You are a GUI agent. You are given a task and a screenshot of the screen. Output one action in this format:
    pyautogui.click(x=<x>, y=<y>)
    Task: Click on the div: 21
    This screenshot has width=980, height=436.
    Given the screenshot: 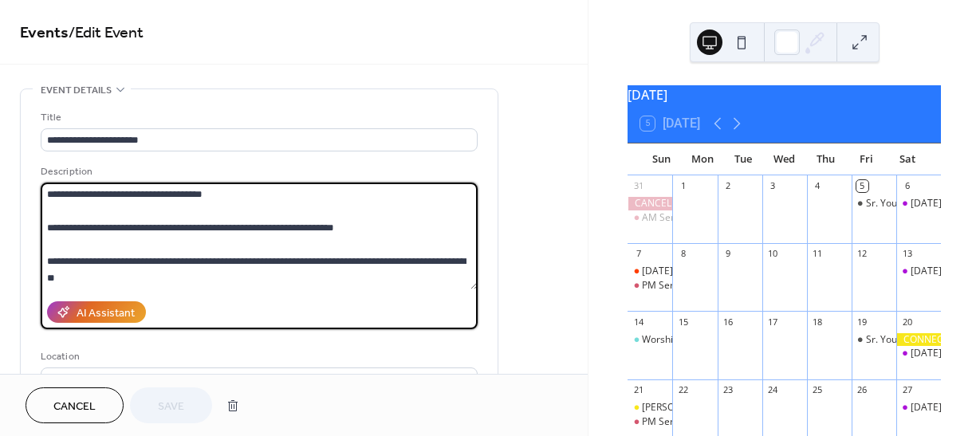 What is the action you would take?
    pyautogui.click(x=638, y=389)
    